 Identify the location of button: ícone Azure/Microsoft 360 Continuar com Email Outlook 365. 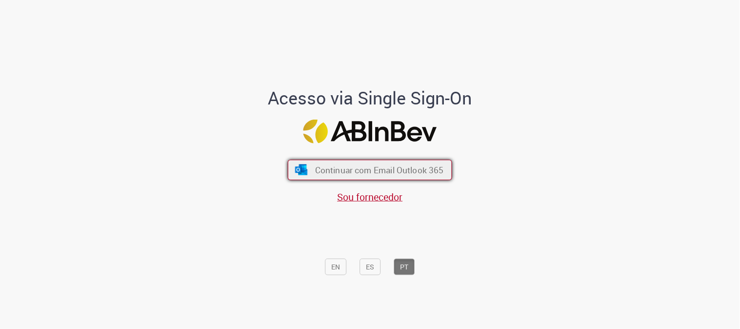
(370, 170).